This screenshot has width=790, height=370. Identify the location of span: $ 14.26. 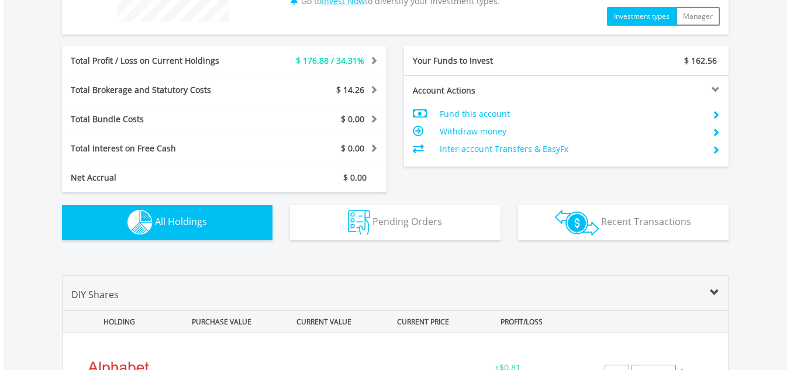
(350, 89).